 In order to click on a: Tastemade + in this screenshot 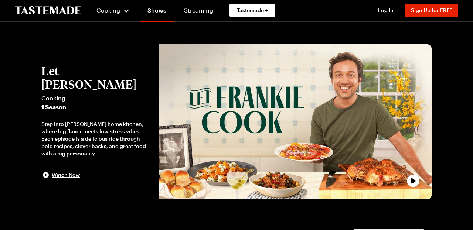, I will do `click(253, 10)`.